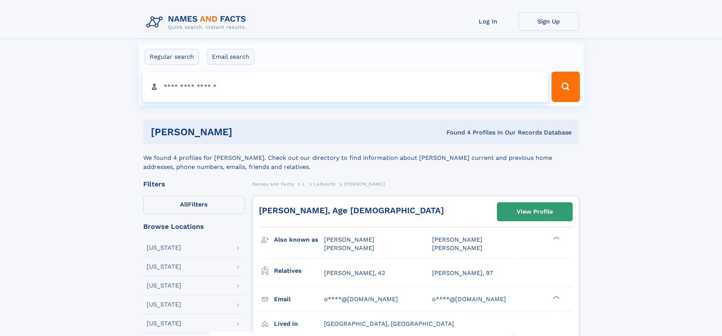  I want to click on a: Log In, so click(488, 21).